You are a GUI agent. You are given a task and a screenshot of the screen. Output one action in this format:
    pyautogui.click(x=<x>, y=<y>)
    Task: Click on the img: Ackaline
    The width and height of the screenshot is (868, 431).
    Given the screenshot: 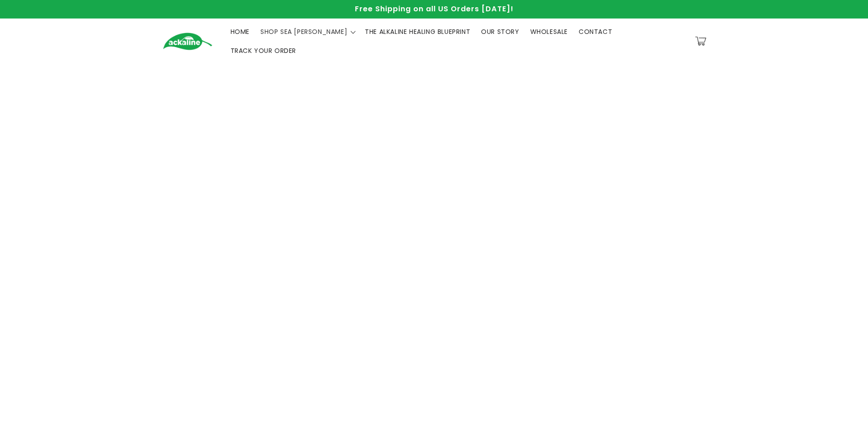 What is the action you would take?
    pyautogui.click(x=187, y=41)
    